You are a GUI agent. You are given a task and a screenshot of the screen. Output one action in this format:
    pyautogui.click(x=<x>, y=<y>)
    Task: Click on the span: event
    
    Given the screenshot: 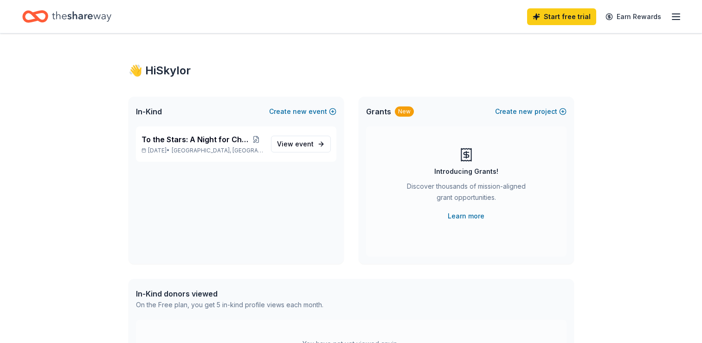 What is the action you would take?
    pyautogui.click(x=304, y=143)
    